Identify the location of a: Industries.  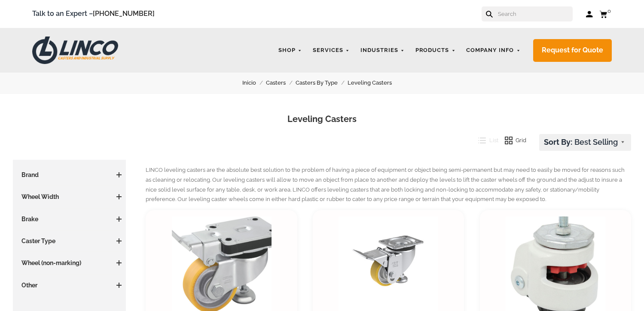
(382, 50).